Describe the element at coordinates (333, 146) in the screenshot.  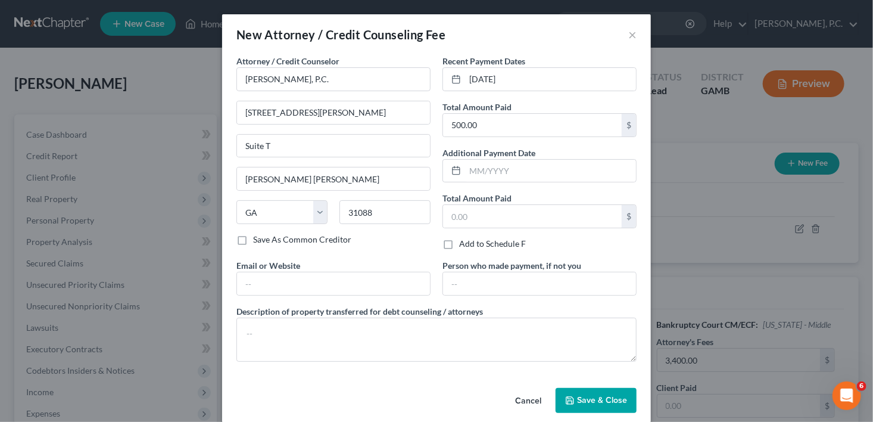
I see `input: Apt, Suite, etc...` at that location.